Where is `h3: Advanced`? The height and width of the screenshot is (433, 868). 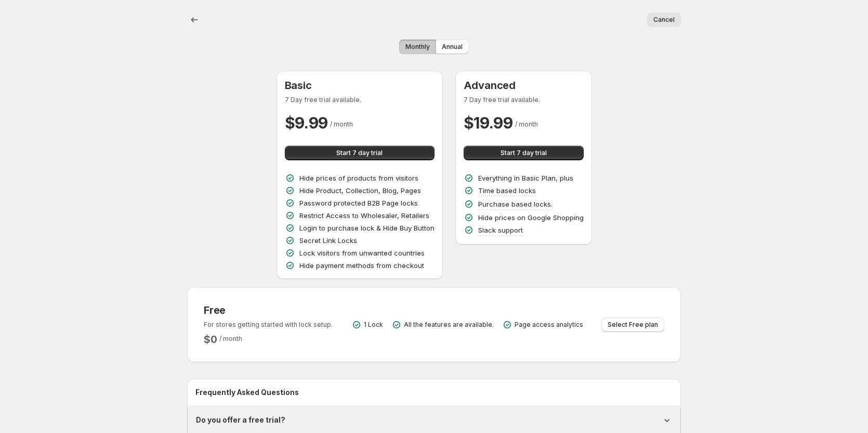 h3: Advanced is located at coordinates (524, 85).